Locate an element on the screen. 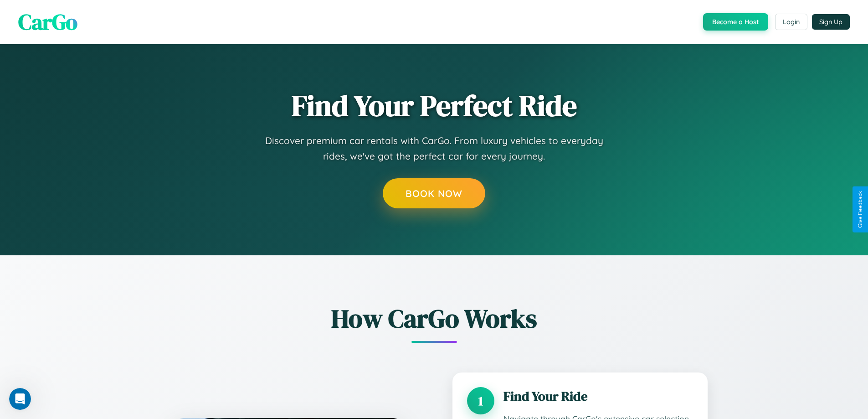  button: Sign Up is located at coordinates (831, 22).